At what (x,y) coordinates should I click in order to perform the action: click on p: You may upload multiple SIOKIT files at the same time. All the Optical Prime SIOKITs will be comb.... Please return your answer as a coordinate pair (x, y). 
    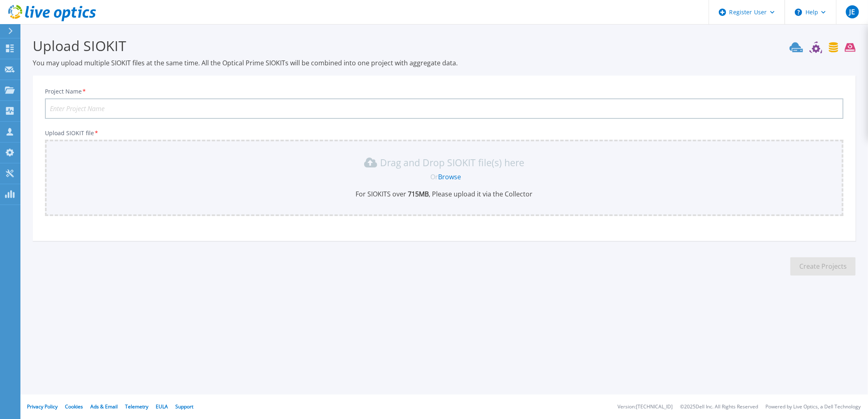
    Looking at the image, I should click on (444, 63).